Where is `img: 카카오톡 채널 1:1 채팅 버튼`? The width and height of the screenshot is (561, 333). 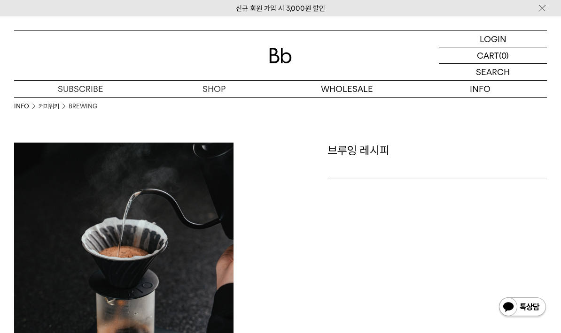 img: 카카오톡 채널 1:1 채팅 버튼 is located at coordinates (522, 308).